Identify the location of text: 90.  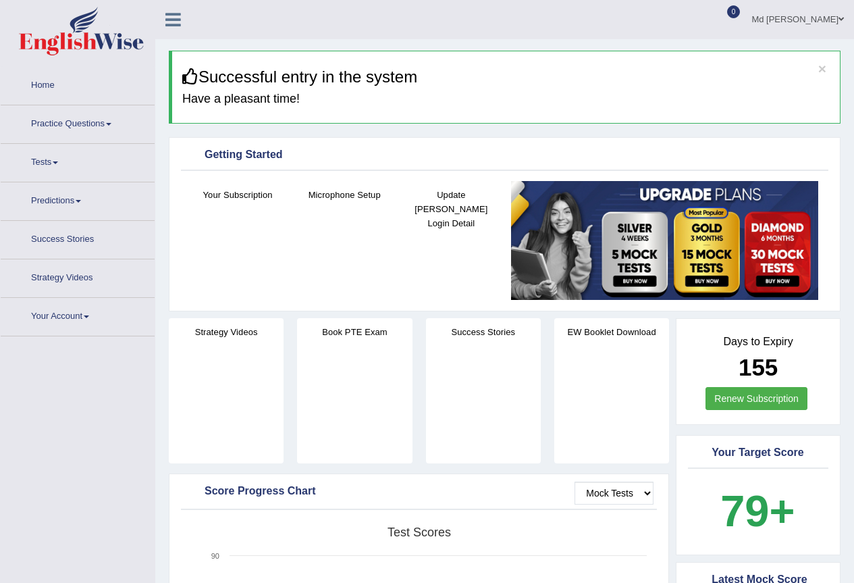
(215, 556).